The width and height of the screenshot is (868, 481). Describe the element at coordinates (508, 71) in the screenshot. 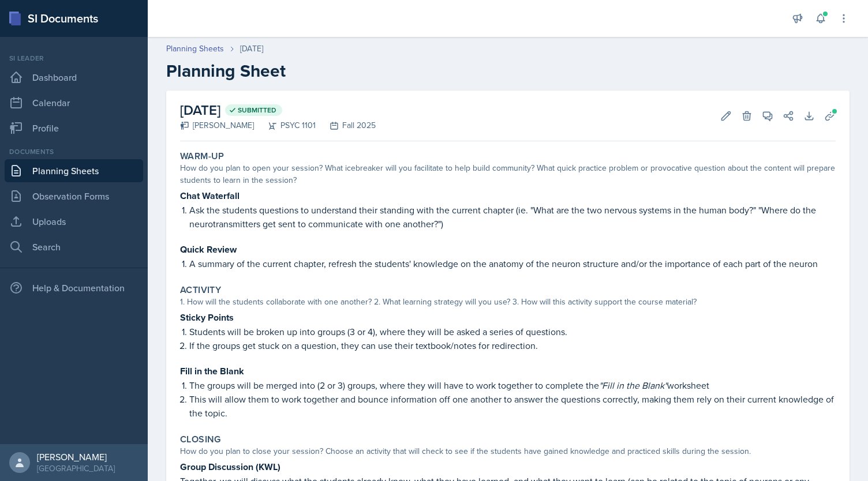

I see `h2: Planning Sheet` at that location.